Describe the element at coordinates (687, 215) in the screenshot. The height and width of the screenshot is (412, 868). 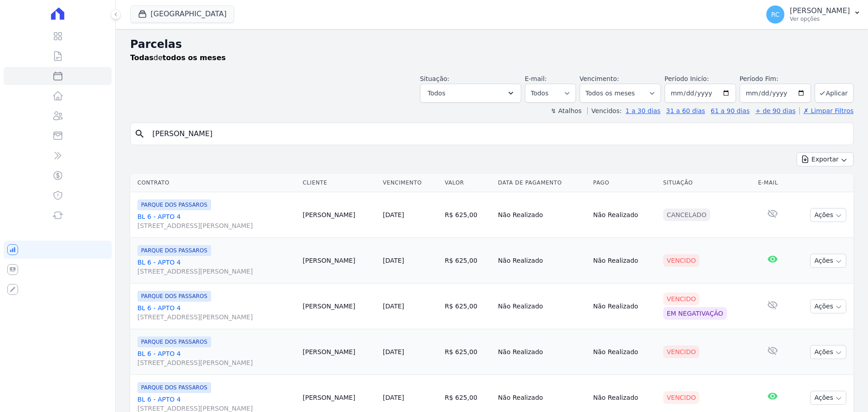
I see `div: Cancelado` at that location.